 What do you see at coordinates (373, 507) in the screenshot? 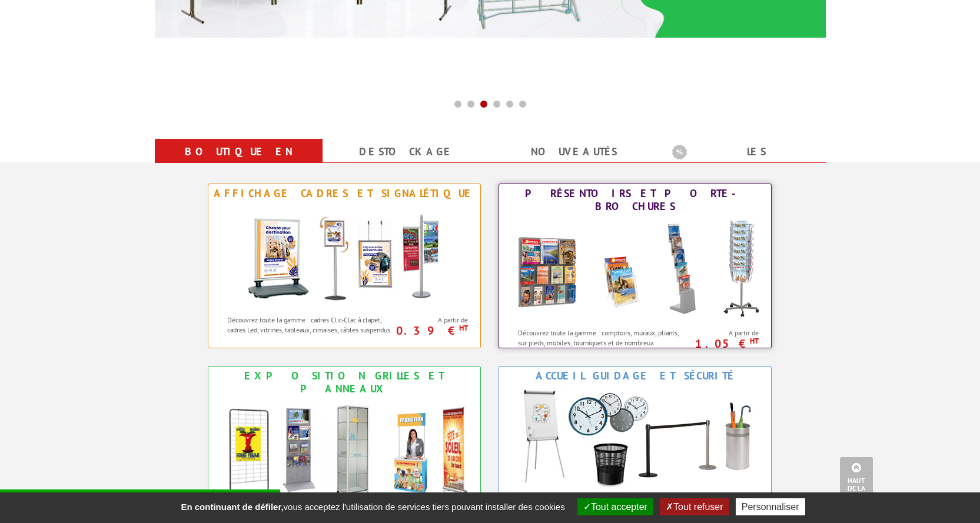
I see `span: vous acceptez l'utilisation de services tiers pouvant installer des cookies` at bounding box center [373, 507].